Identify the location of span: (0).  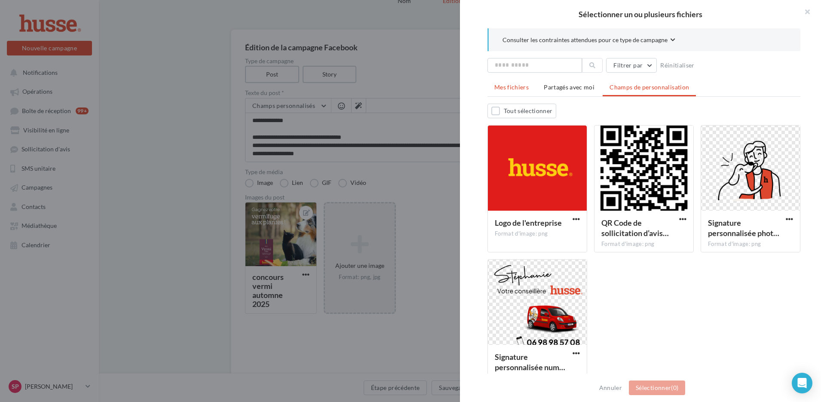
(674, 387).